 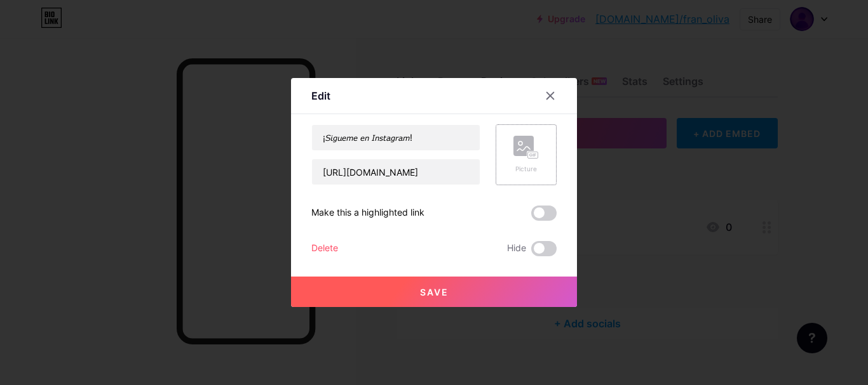 What do you see at coordinates (368, 214) in the screenshot?
I see `div: Make this a highlighted link` at bounding box center [368, 214].